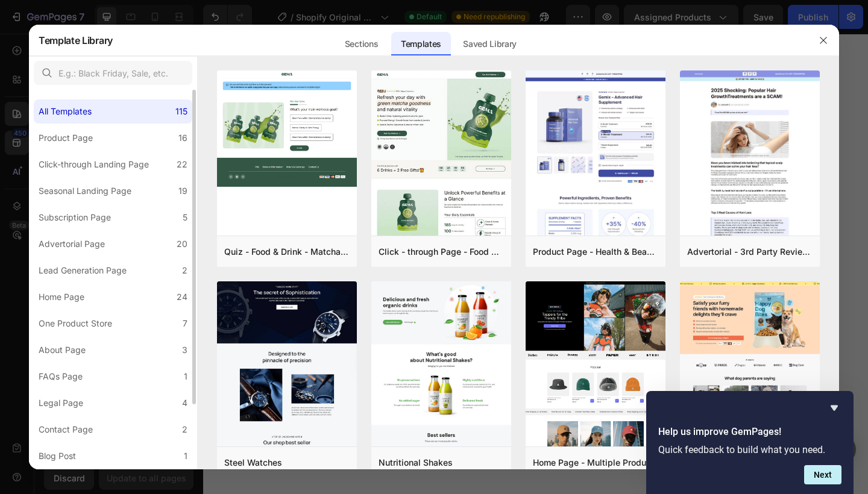 This screenshot has height=494, width=868. I want to click on div: All Templates, so click(65, 111).